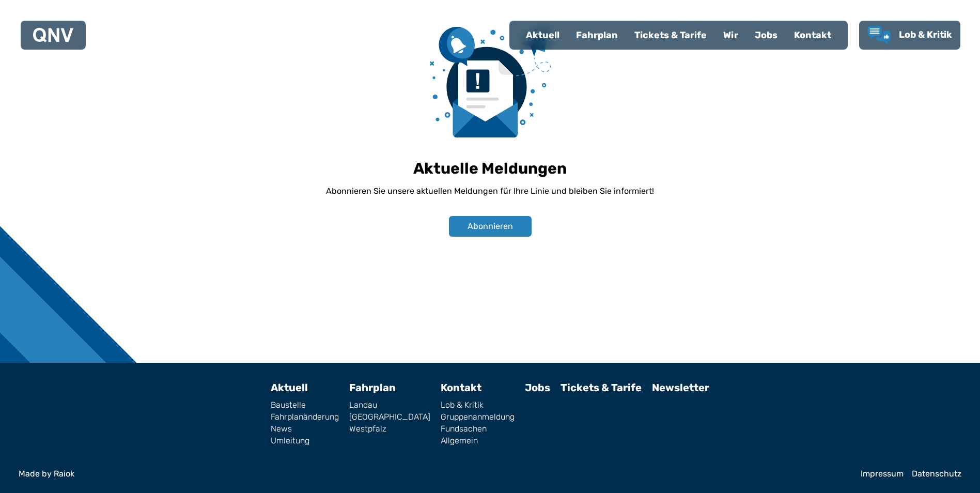  I want to click on a: Impressum, so click(882, 473).